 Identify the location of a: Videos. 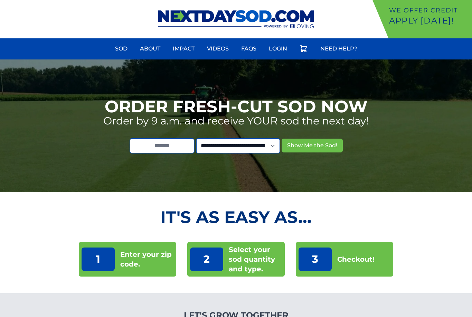
(218, 49).